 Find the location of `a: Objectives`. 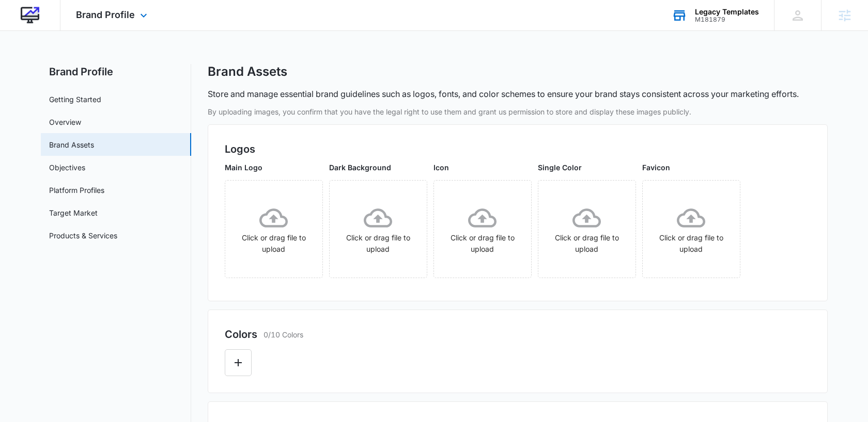

a: Objectives is located at coordinates (67, 168).